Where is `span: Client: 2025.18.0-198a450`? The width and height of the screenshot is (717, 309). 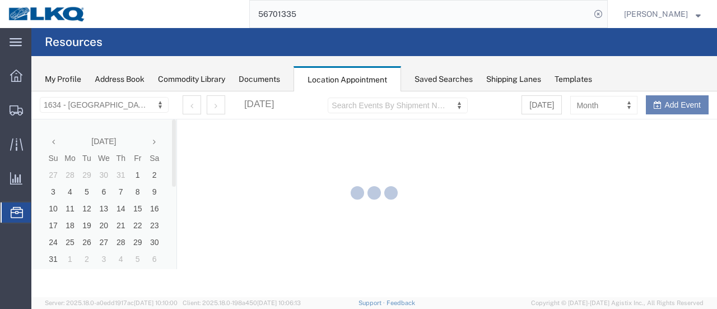
span: Client: 2025.18.0-198a450 is located at coordinates (241, 303).